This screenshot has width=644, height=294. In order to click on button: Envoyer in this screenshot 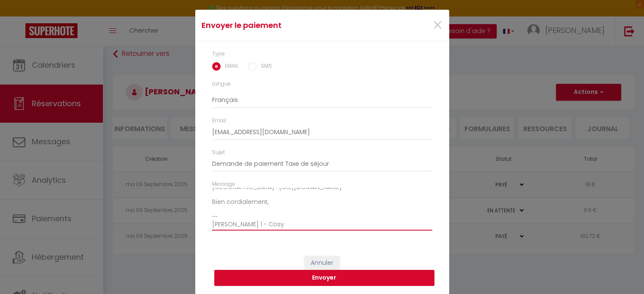, I will do `click(325, 278)`.